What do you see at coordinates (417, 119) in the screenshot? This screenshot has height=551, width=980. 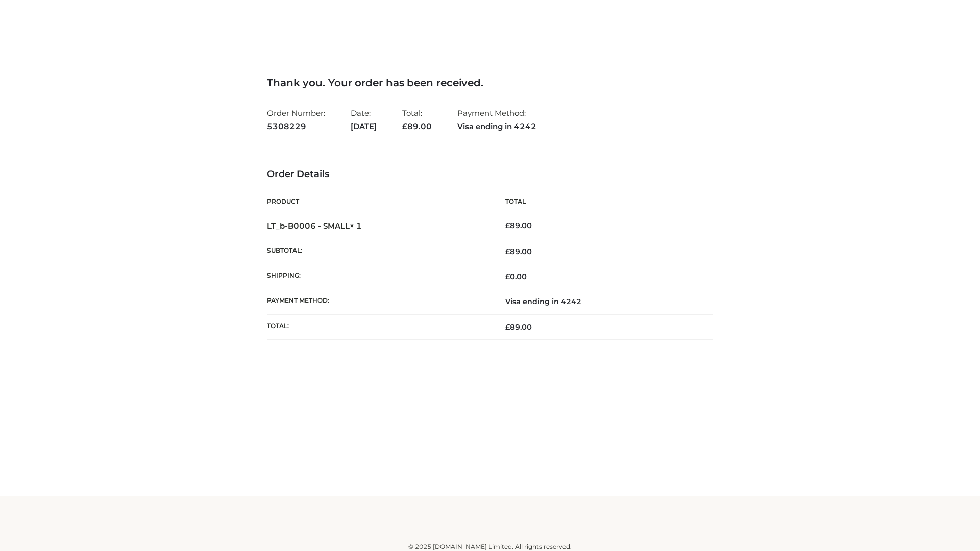 I see `li: Total:` at bounding box center [417, 119].